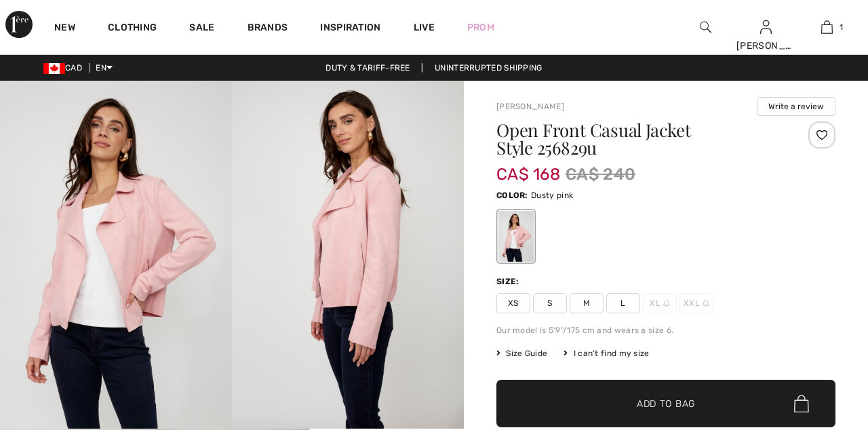 This screenshot has height=430, width=868. I want to click on img: Bag.svg, so click(801, 403).